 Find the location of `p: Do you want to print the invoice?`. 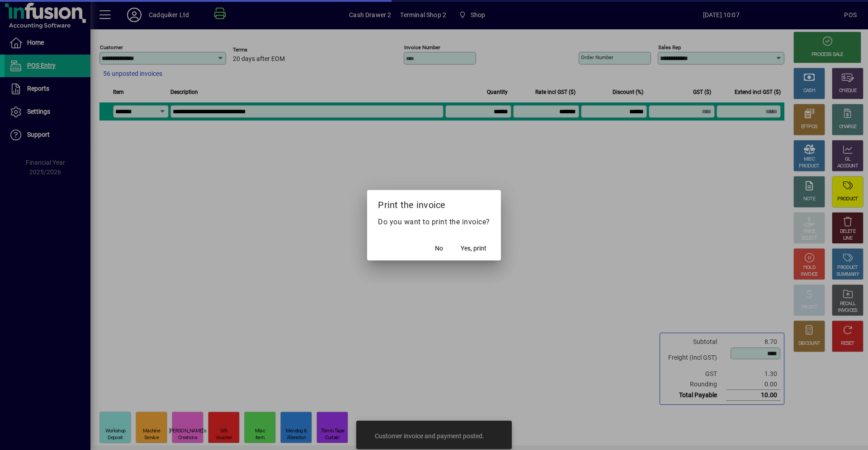

p: Do you want to print the invoice? is located at coordinates (434, 222).